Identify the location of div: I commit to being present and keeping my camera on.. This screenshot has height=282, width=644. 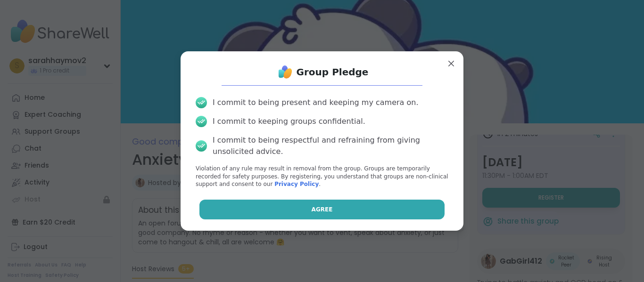
(315, 102).